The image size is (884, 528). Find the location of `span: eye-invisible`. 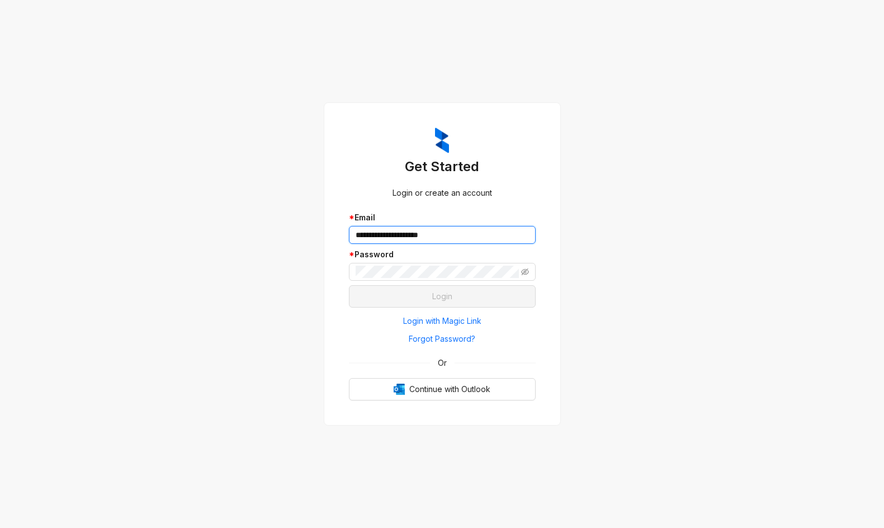

span: eye-invisible is located at coordinates (525, 272).